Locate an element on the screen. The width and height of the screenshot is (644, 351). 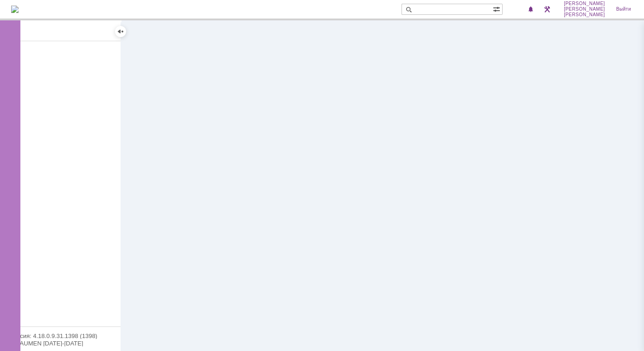
a: Перейти на домашнюю страницу is located at coordinates (15, 9).